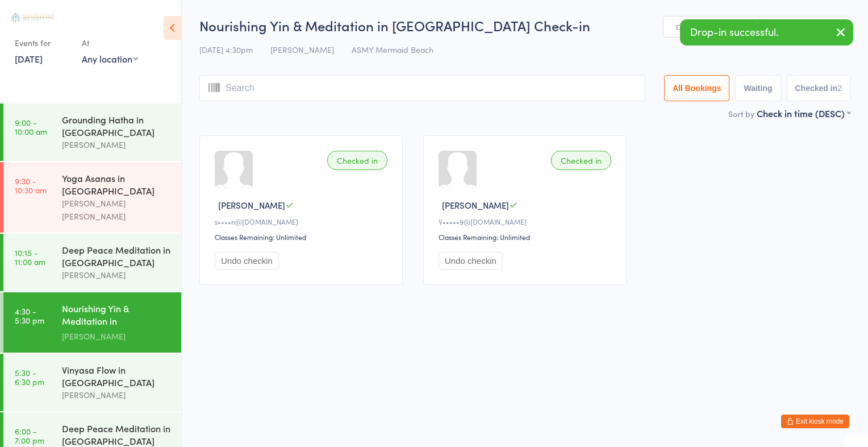 The width and height of the screenshot is (868, 447). I want to click on div: 2, so click(840, 88).